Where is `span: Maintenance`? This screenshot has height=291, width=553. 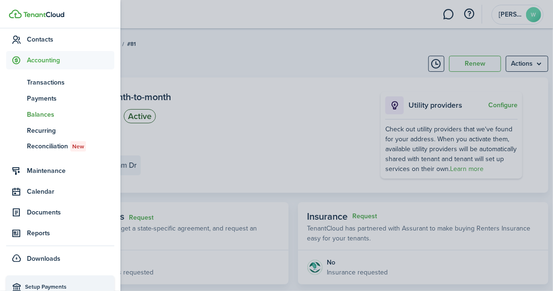 span: Maintenance is located at coordinates (70, 170).